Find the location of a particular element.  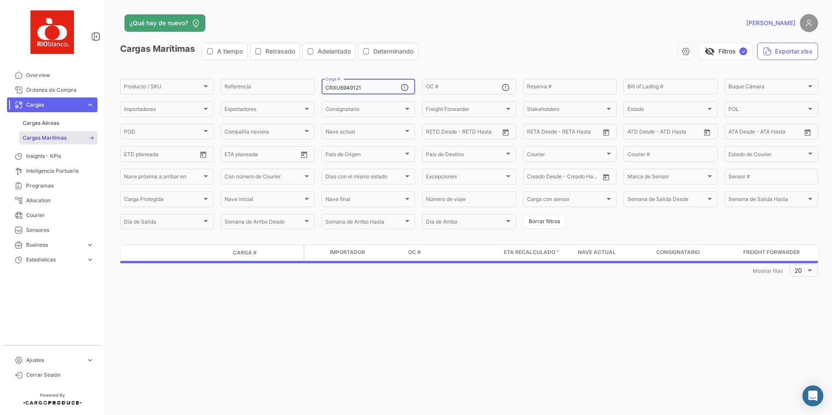

button: A tiempo is located at coordinates (224, 51).